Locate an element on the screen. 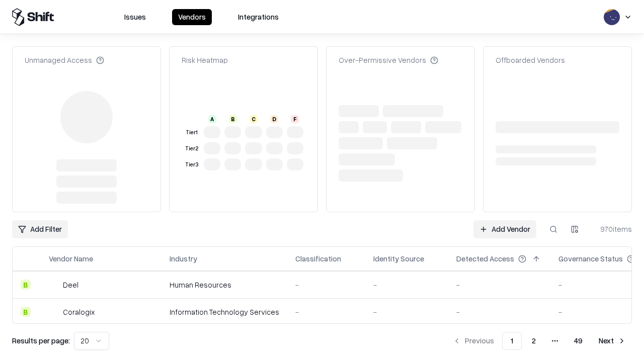  div: Over-Permissive Vendors is located at coordinates (388, 60).